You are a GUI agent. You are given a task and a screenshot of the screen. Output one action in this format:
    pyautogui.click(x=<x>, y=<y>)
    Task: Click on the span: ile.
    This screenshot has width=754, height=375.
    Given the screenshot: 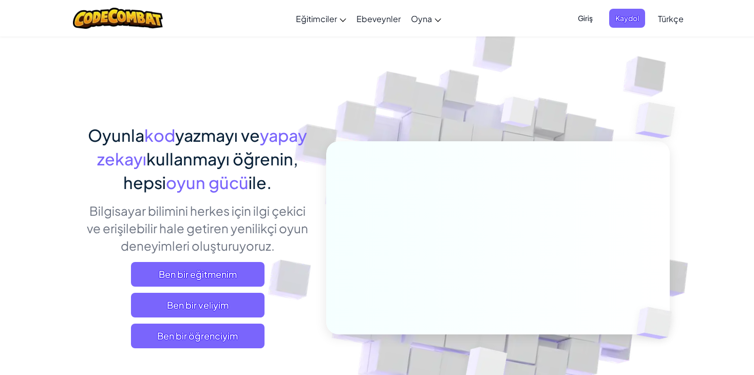 What is the action you would take?
    pyautogui.click(x=260, y=182)
    